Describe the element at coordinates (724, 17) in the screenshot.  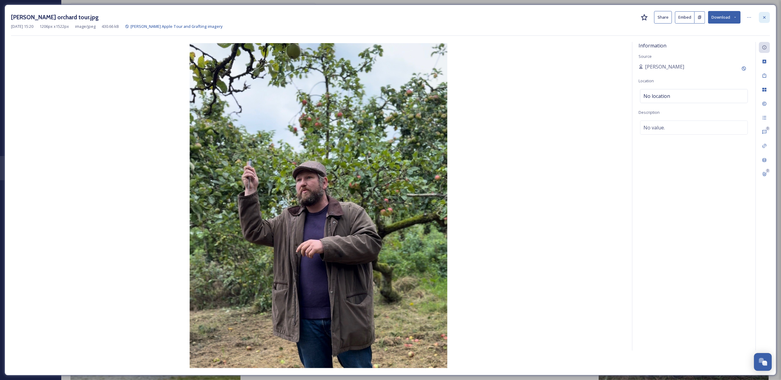
I see `button: Download` at that location.